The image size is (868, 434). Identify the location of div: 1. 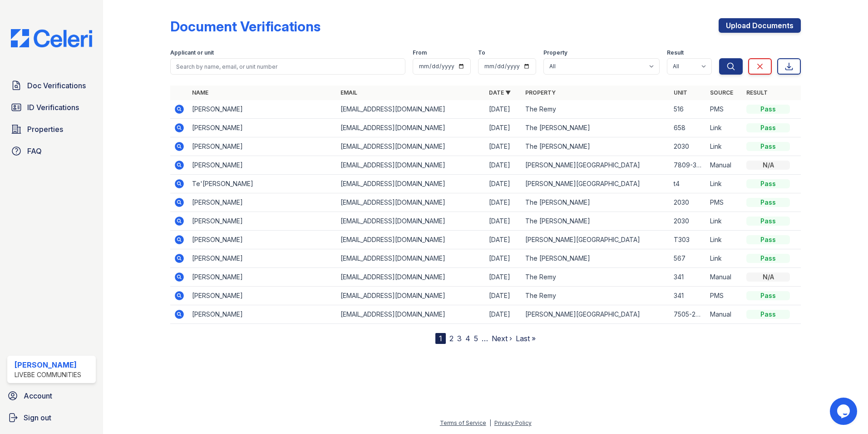
(440, 338).